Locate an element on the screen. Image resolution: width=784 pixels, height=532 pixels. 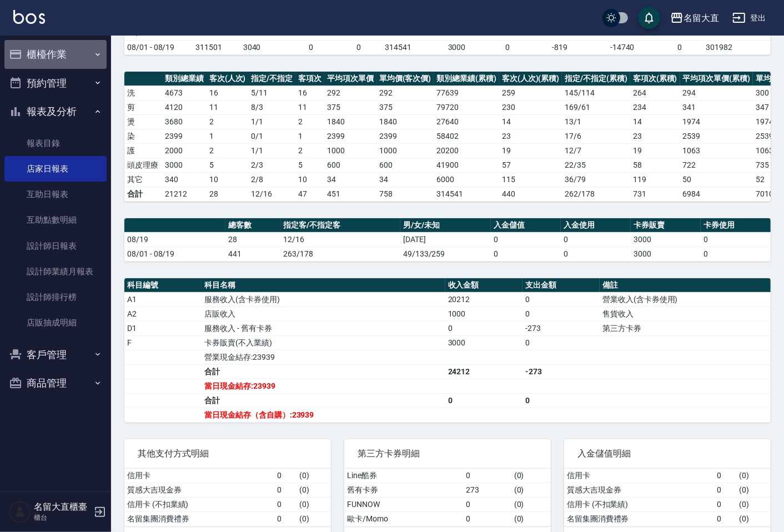
td: 2000 is located at coordinates (184, 151).